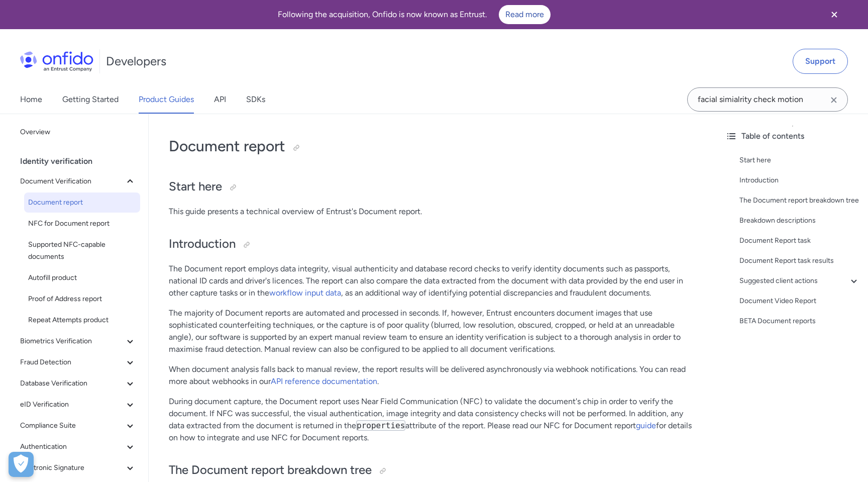  Describe the element at coordinates (78, 341) in the screenshot. I see `button: Biometrics Verification` at that location.